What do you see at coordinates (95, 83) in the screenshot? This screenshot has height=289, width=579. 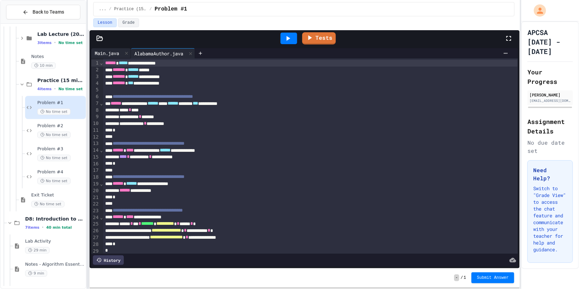 I see `div: 4` at bounding box center [95, 83].